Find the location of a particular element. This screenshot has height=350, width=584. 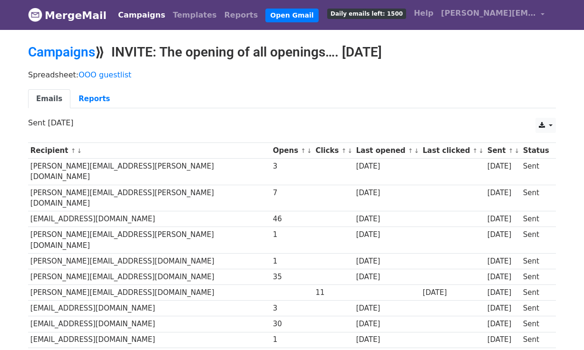

a: Help is located at coordinates (423, 13).